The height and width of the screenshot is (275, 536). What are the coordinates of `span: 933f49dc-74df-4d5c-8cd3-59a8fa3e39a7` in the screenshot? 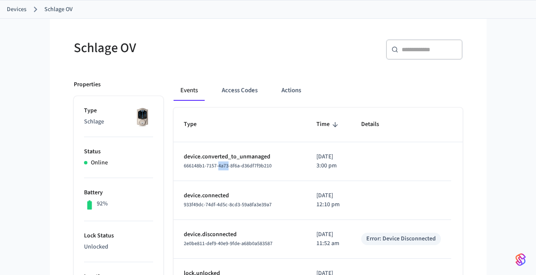 It's located at (228, 204).